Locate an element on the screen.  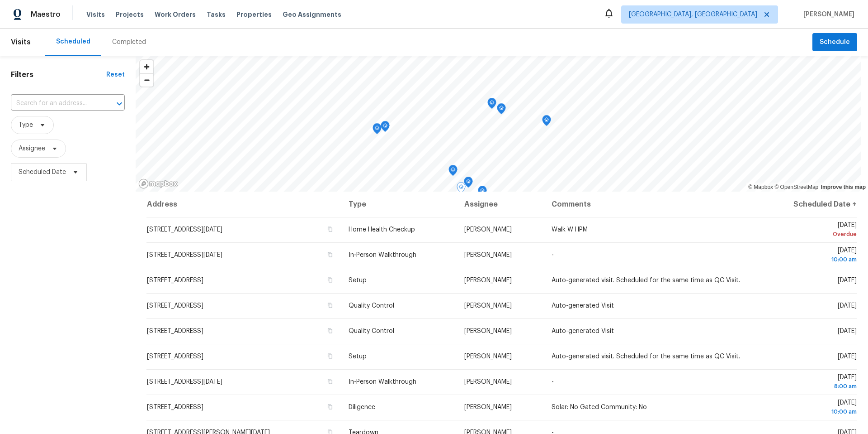
th: Comments is located at coordinates (651, 205).